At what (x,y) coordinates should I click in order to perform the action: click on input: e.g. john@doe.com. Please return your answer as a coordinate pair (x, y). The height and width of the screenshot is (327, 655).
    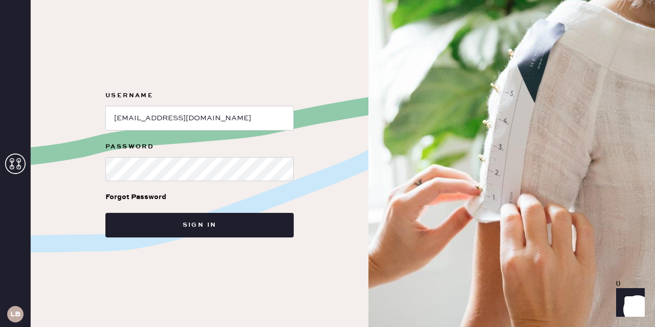
    Looking at the image, I should click on (200, 118).